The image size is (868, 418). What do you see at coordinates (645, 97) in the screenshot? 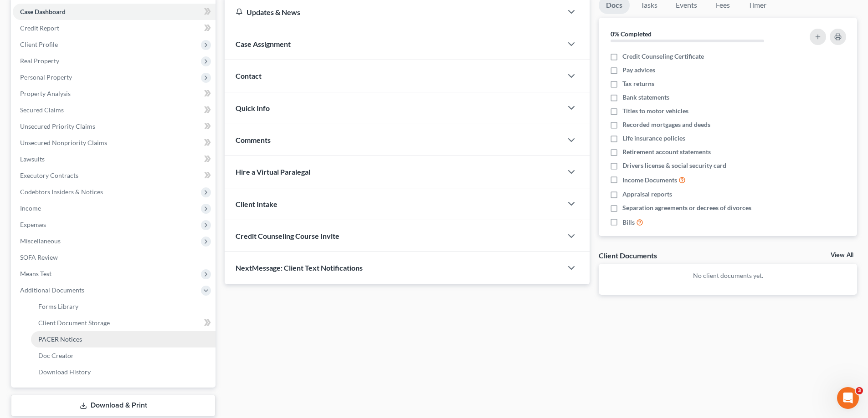
I see `span: Bank statements` at bounding box center [645, 97].